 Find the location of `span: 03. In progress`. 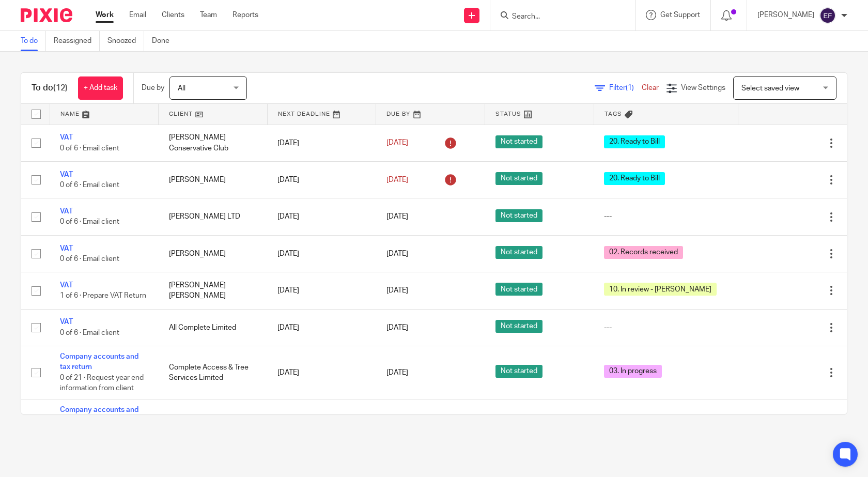

span: 03. In progress is located at coordinates (633, 371).